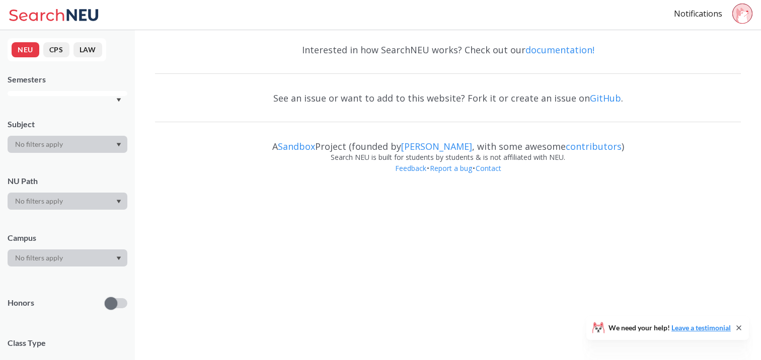 This screenshot has height=360, width=761. I want to click on a: Contact, so click(488, 168).